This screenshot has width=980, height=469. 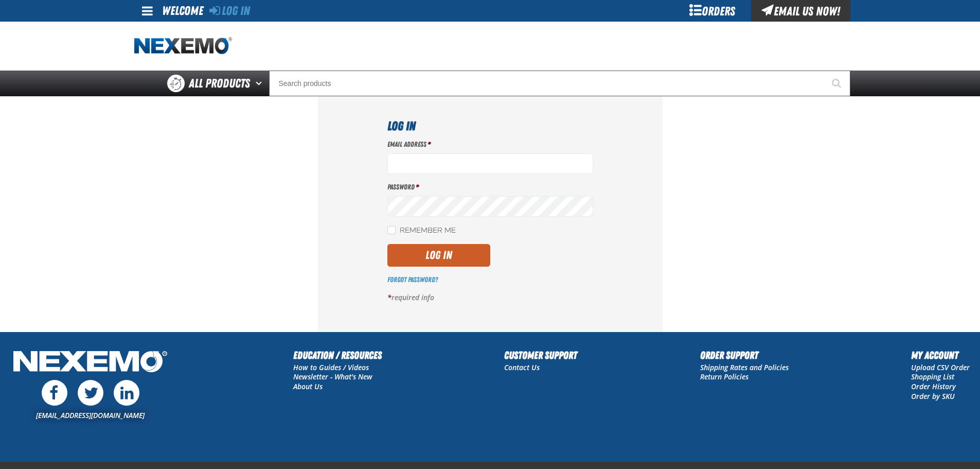 I want to click on h2: Education / Resources, so click(x=337, y=355).